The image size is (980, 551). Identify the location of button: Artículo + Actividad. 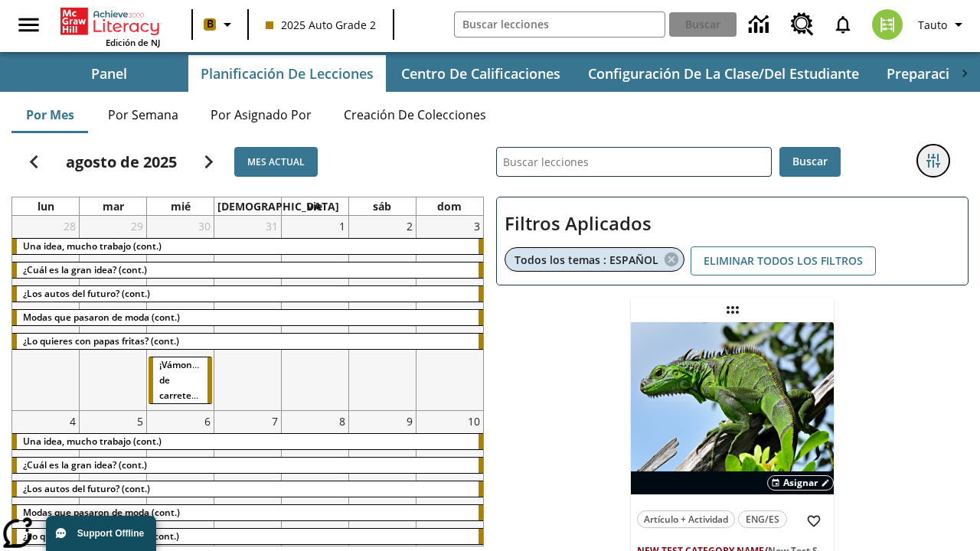
(686, 519).